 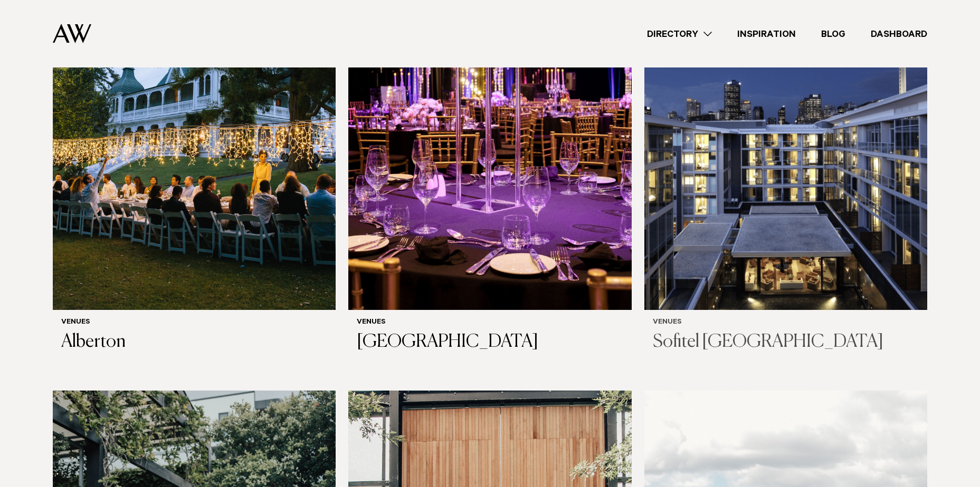 I want to click on a: Directory, so click(x=679, y=34).